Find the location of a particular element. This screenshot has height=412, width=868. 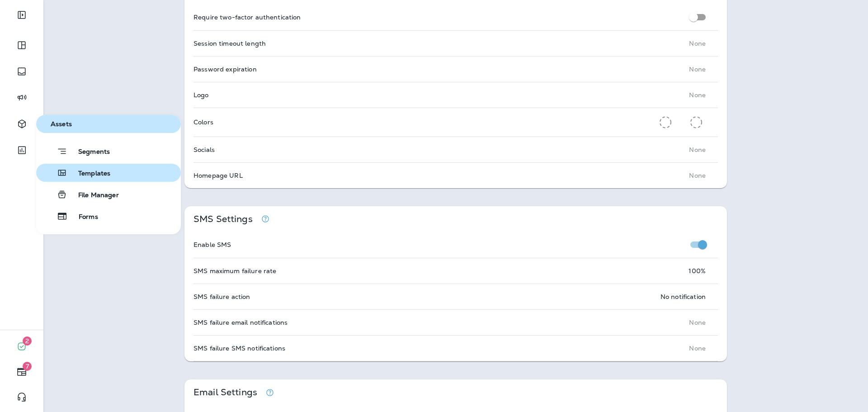

p: SMS Settings is located at coordinates (223, 219).